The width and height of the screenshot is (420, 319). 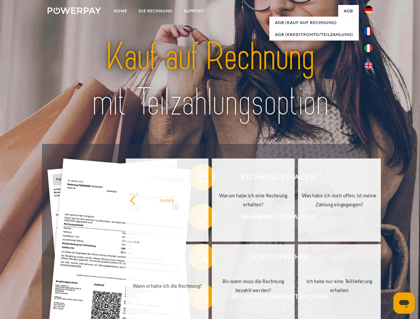 What do you see at coordinates (339, 286) in the screenshot?
I see `div: Ich habe nur eine Teillieferung erhalten` at bounding box center [339, 286].